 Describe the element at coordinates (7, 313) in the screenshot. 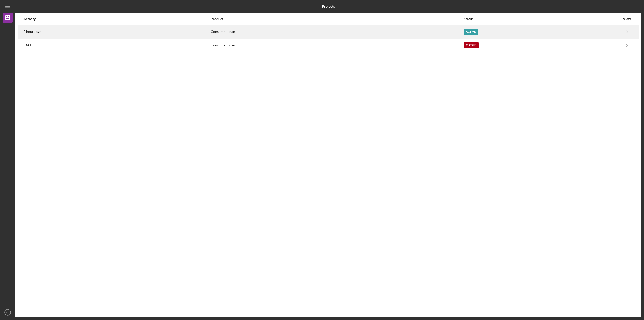

I see `text: AD` at that location.